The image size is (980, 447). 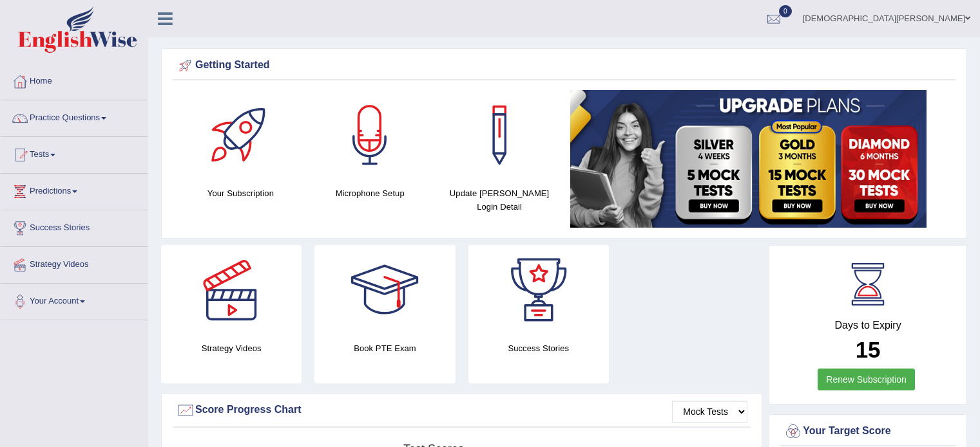 I want to click on span: 0, so click(x=786, y=11).